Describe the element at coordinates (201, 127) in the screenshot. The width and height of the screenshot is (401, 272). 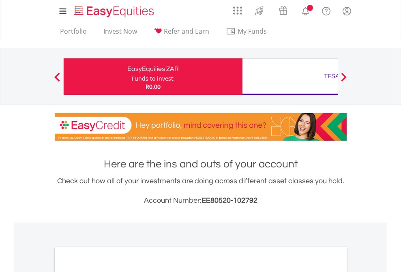
I see `img: EasyCredit Promotion Banner` at that location.